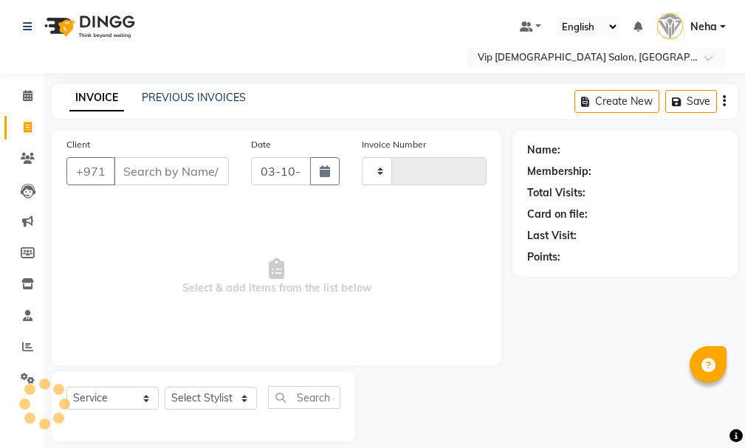  Describe the element at coordinates (556, 193) in the screenshot. I see `div: Total Visits:` at that location.